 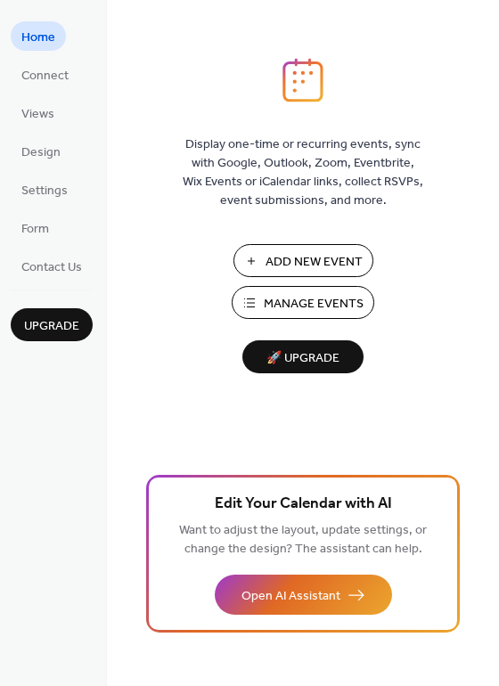 What do you see at coordinates (52, 267) in the screenshot?
I see `span: Contact Us` at bounding box center [52, 267].